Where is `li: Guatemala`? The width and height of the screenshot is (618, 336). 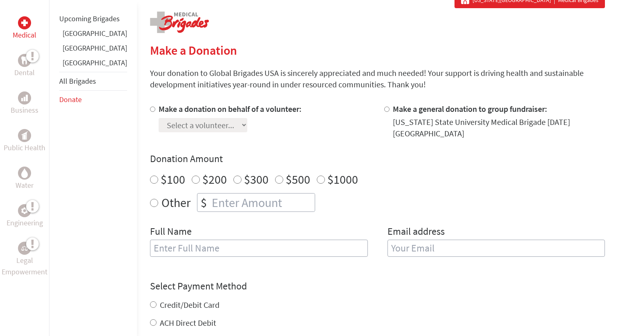
li: Guatemala is located at coordinates (93, 50).